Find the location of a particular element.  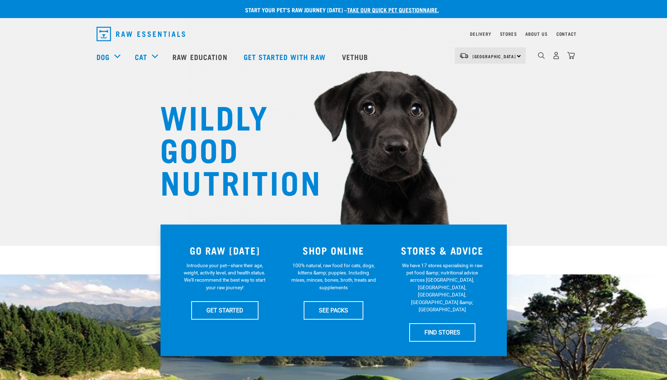

p: Introduce your pet—share their age, weight, activity level, and health status. We'll recommend th... is located at coordinates (224, 277).